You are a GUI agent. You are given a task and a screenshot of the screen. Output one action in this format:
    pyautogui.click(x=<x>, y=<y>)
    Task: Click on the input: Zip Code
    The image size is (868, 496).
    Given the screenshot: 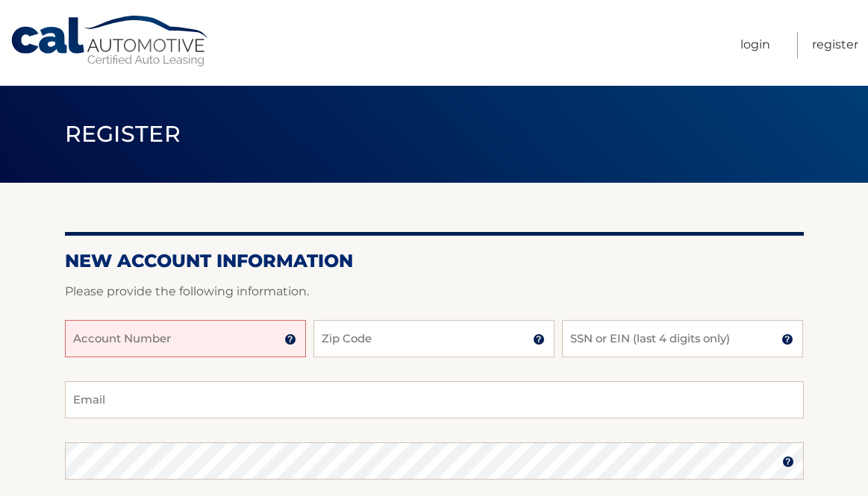 What is the action you would take?
    pyautogui.click(x=434, y=339)
    